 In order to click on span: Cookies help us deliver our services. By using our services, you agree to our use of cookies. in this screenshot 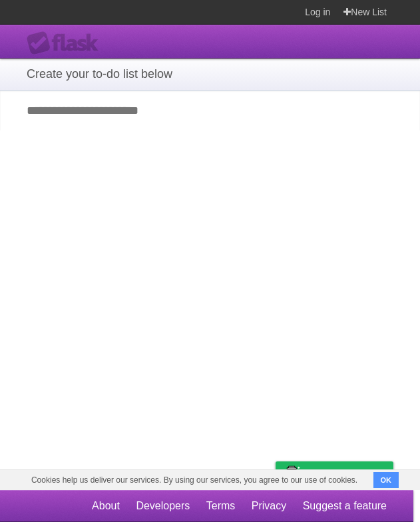, I will do `click(194, 480)`.